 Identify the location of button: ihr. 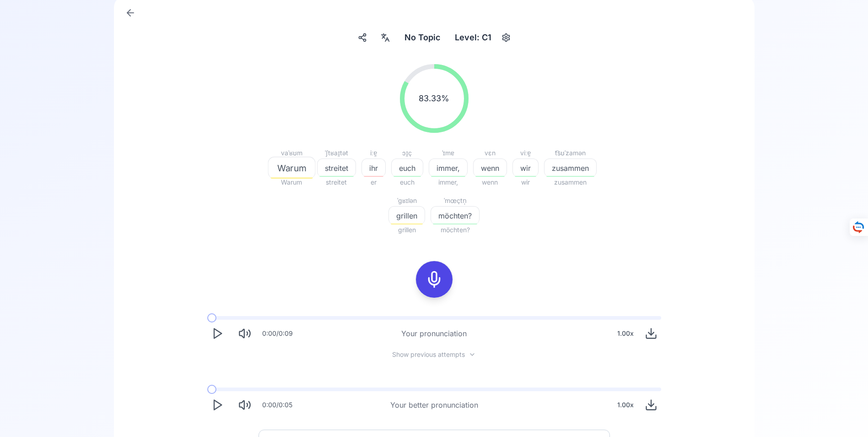
(373, 168).